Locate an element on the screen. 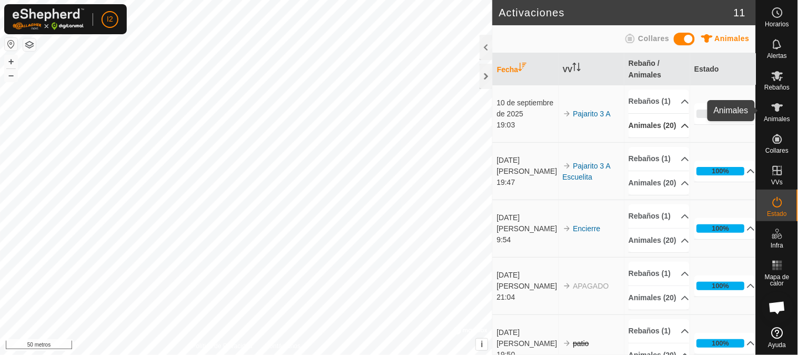 This screenshot has height=355, width=798. font: 19:03 is located at coordinates (506, 125).